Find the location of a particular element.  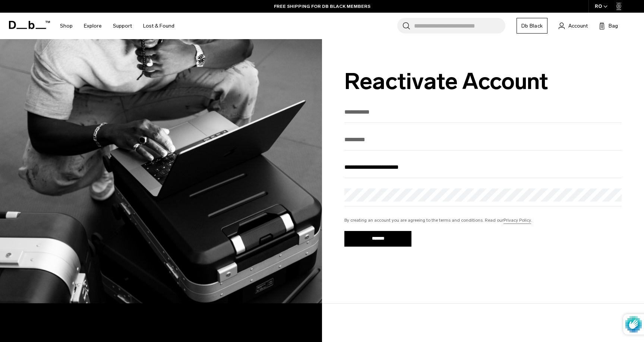

a: Privacy Policy is located at coordinates (517, 220).